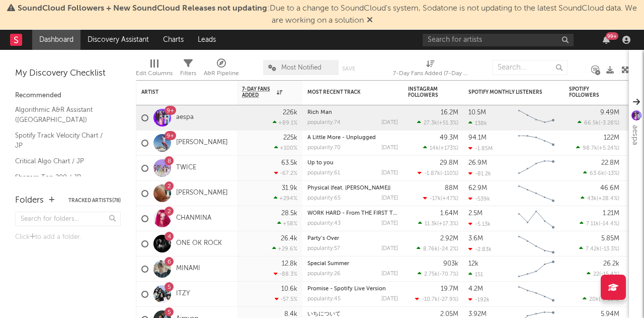  Describe the element at coordinates (592, 198) in the screenshot. I see `span: 43k` at that location.